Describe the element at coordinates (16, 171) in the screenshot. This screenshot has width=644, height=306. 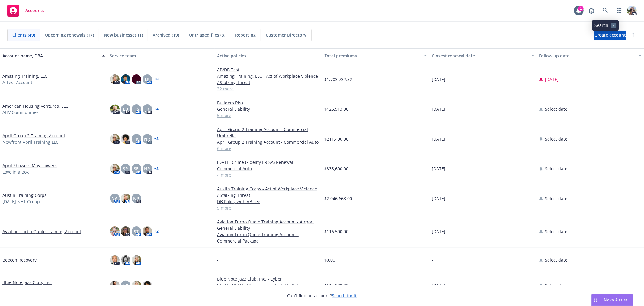
I see `span: Love in a Box` at that location.